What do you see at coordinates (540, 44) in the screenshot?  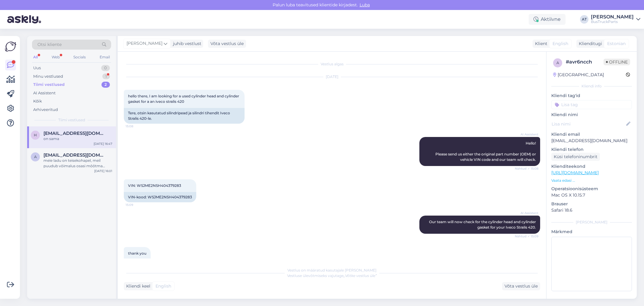 I see `div: Klient` at bounding box center [540, 44].